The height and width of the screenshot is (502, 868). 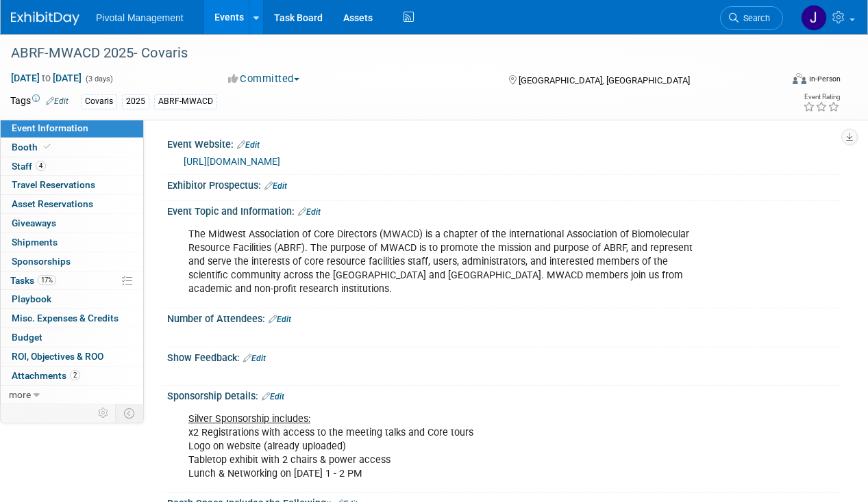 What do you see at coordinates (41, 166) in the screenshot?
I see `span: 4` at bounding box center [41, 166].